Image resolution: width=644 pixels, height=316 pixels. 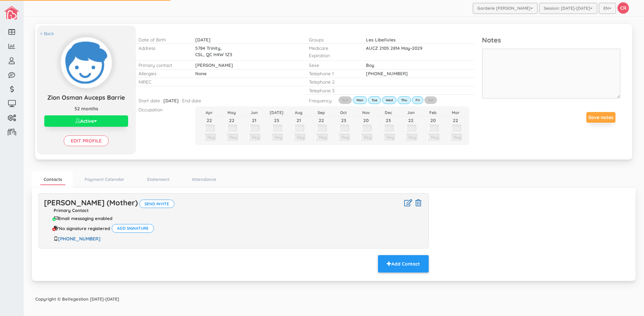 What do you see at coordinates (344, 112) in the screenshot?
I see `th: Oct` at bounding box center [344, 112].